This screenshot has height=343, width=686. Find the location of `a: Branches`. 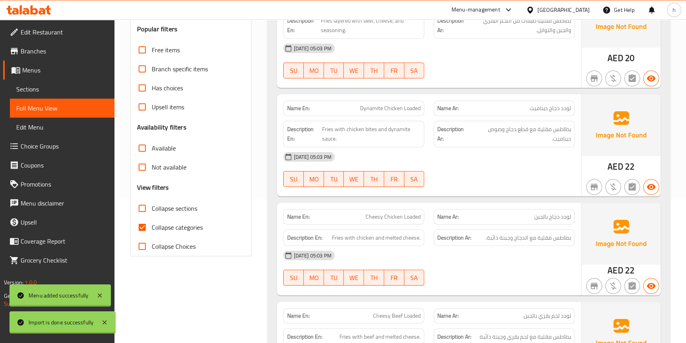

a: Branches is located at coordinates (59, 51).